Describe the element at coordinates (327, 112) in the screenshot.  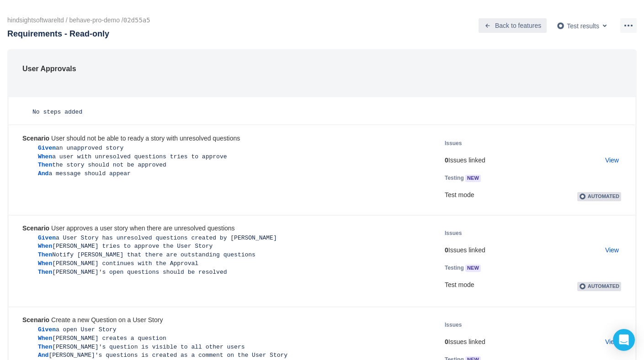
I see `div: No steps added` at that location.